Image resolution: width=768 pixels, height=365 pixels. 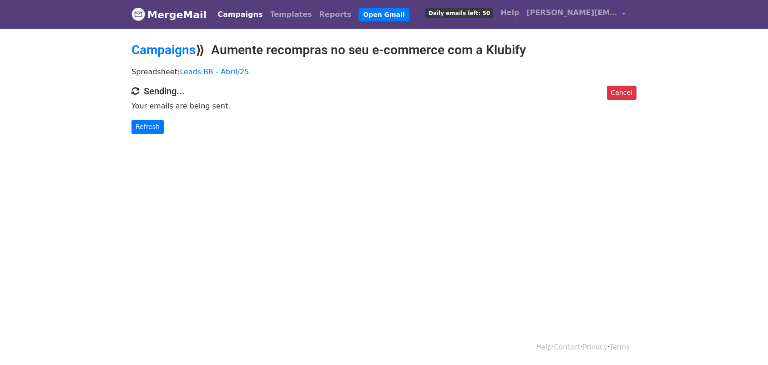 I want to click on a: Cancel, so click(x=622, y=92).